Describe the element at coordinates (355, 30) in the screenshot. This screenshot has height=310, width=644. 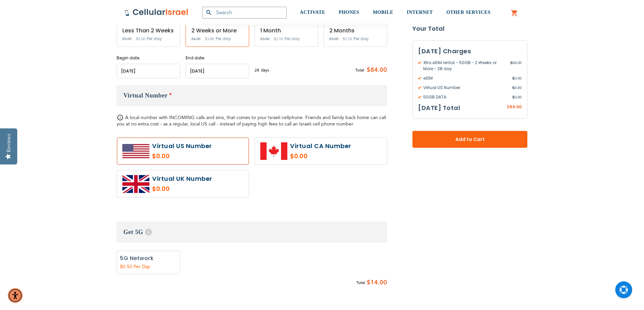
I see `div: 2 Months` at that location.